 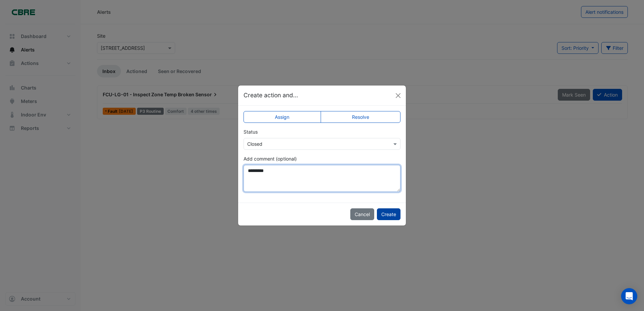 I want to click on label: Status, so click(x=251, y=132).